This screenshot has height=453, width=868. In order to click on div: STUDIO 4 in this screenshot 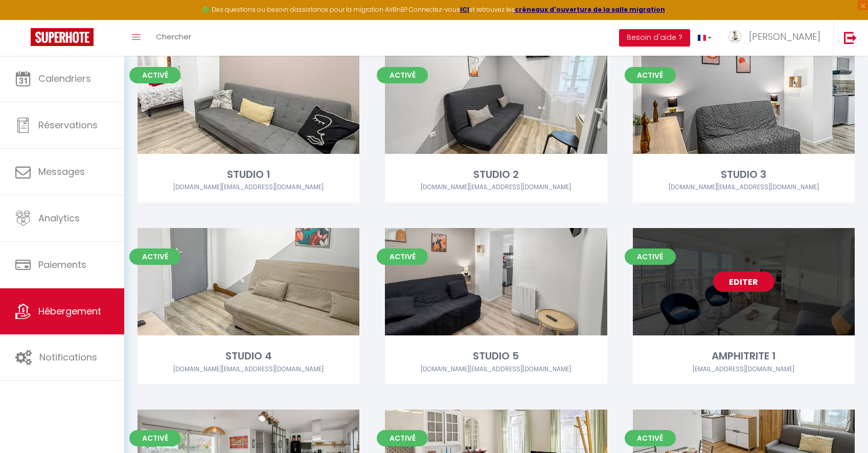, I will do `click(249, 356)`.